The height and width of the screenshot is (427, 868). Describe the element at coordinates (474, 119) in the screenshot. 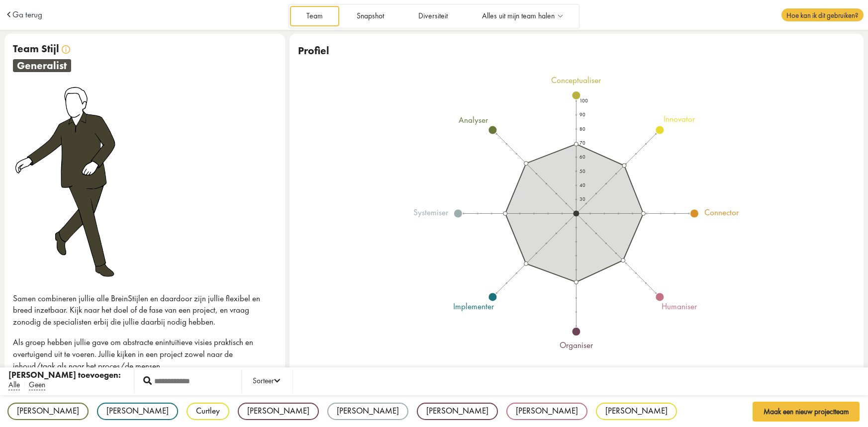

I see `tspan: analyser` at that location.